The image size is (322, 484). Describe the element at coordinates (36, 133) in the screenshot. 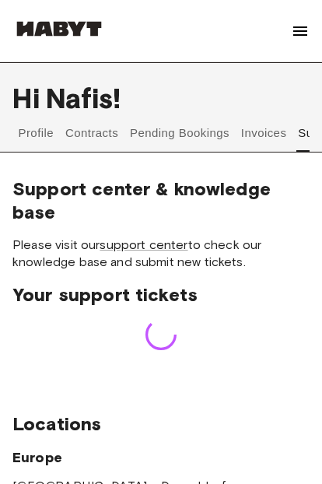

I see `button: Profile` at that location.